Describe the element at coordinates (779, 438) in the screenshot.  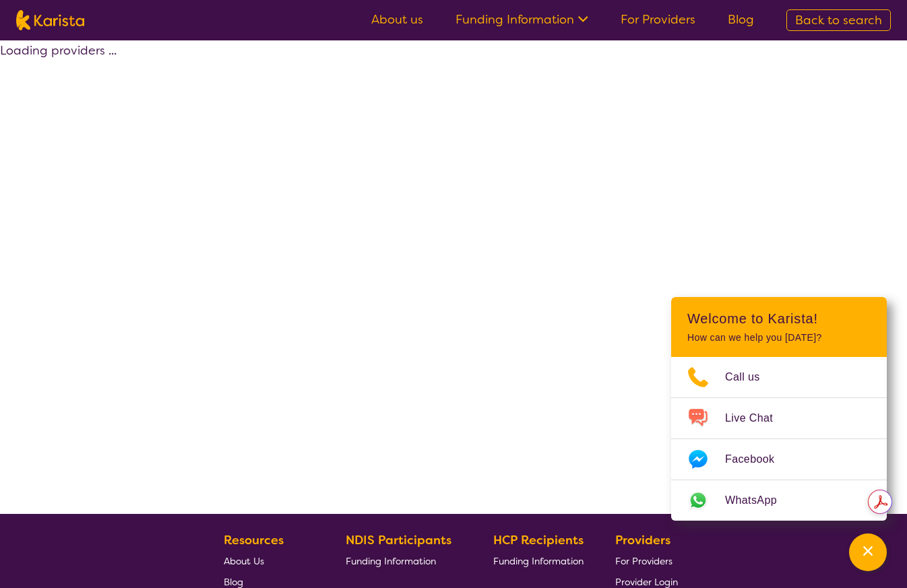
I see `ul: Choose channel` at that location.